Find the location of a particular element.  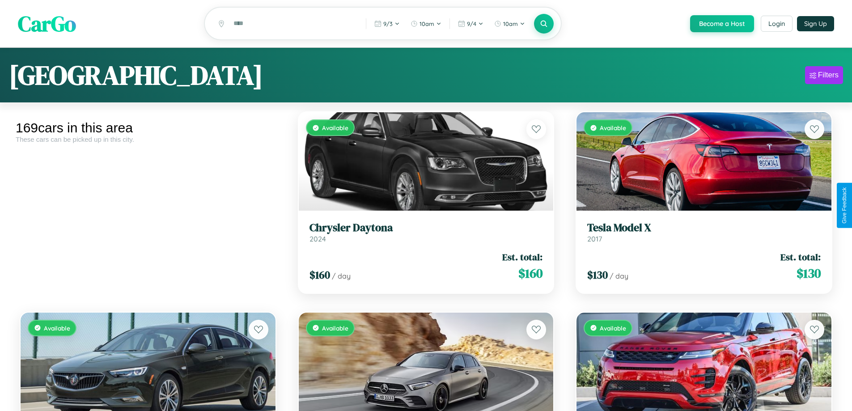

span: 2024 is located at coordinates (317, 239).